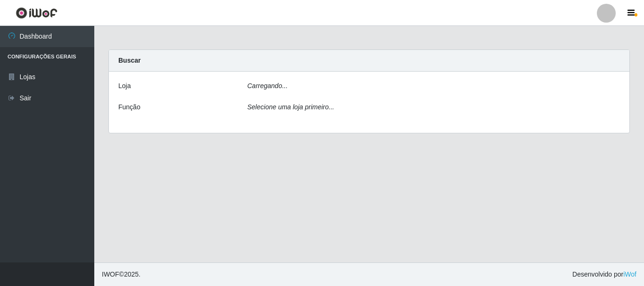  What do you see at coordinates (291, 107) in the screenshot?
I see `i: Selecione uma loja primeiro...` at bounding box center [291, 107].